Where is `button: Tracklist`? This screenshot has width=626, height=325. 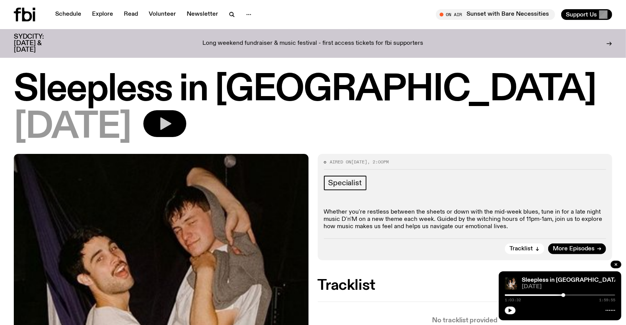
button: Tracklist is located at coordinates (524, 249).